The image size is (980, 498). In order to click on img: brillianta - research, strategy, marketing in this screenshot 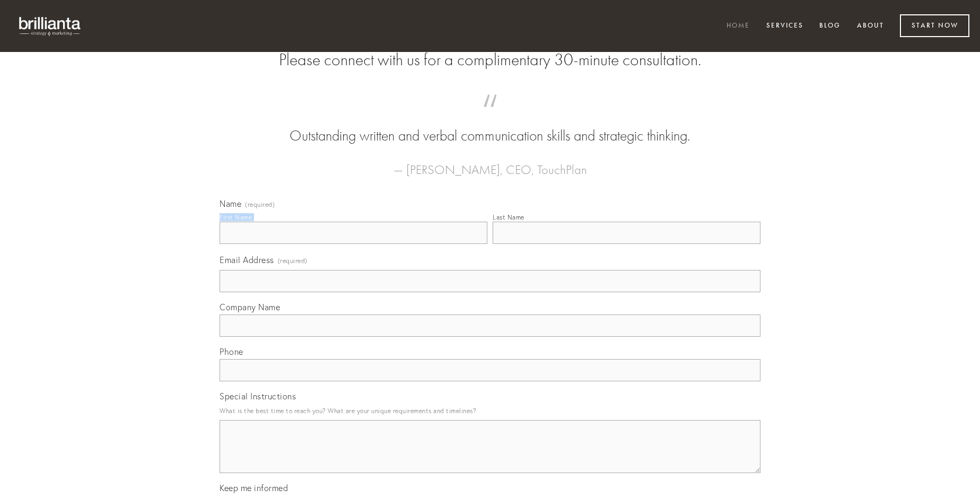, I will do `click(50, 26)`.